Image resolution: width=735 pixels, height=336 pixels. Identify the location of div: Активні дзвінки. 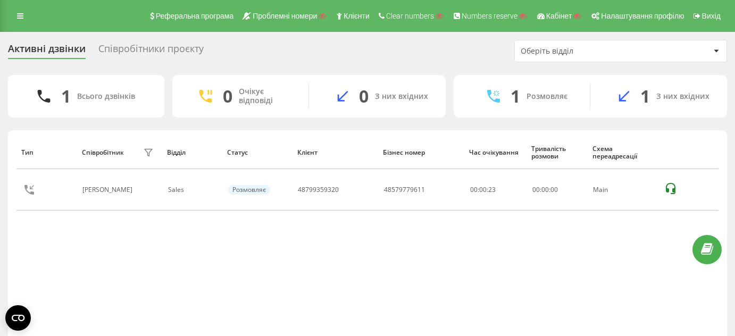
(47, 51).